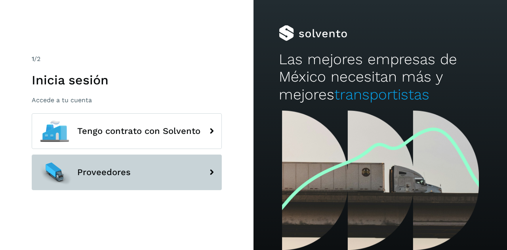 The height and width of the screenshot is (250, 507). What do you see at coordinates (104, 172) in the screenshot?
I see `span: Proveedores` at bounding box center [104, 172].